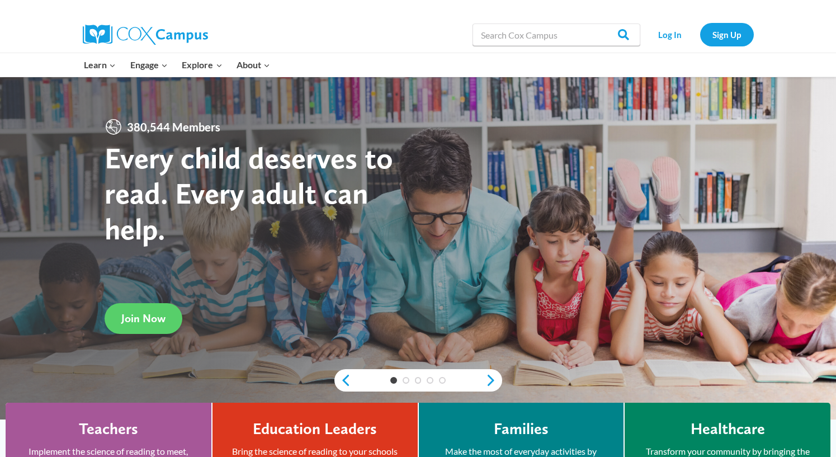  Describe the element at coordinates (521, 429) in the screenshot. I see `h4: Families` at that location.